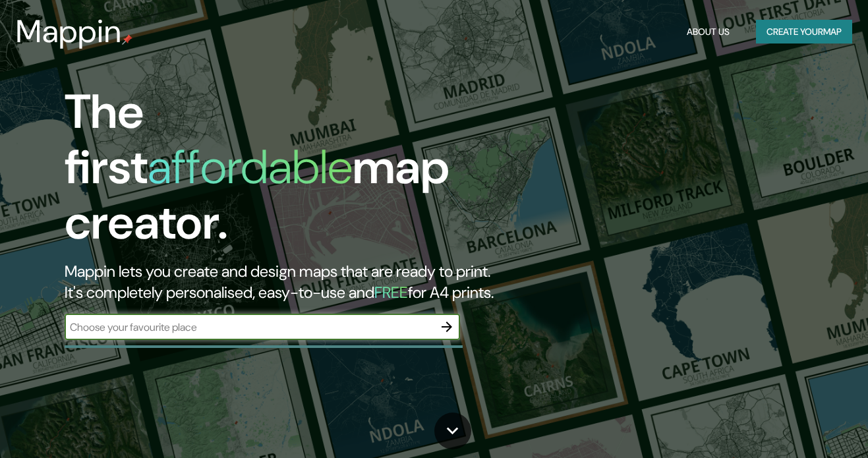 The image size is (868, 458). What do you see at coordinates (68, 31) in the screenshot?
I see `h3: Mappin` at bounding box center [68, 31].